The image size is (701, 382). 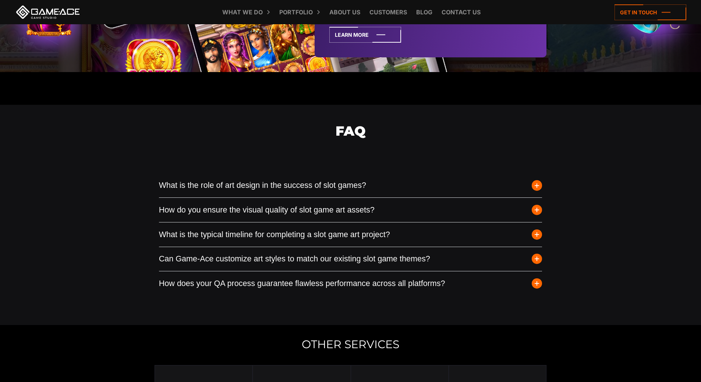 What do you see at coordinates (365, 35) in the screenshot?
I see `a: Learn More` at bounding box center [365, 35].